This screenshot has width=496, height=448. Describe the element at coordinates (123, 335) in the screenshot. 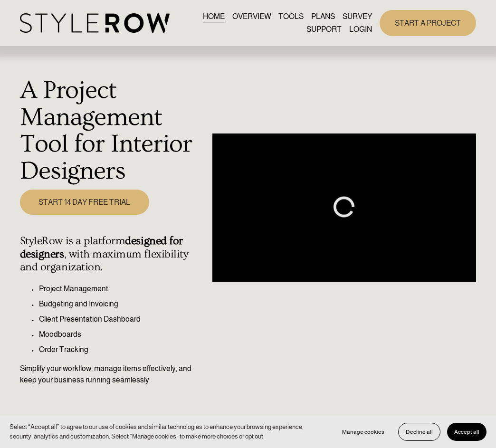

I see `p: Moodboards` at that location.